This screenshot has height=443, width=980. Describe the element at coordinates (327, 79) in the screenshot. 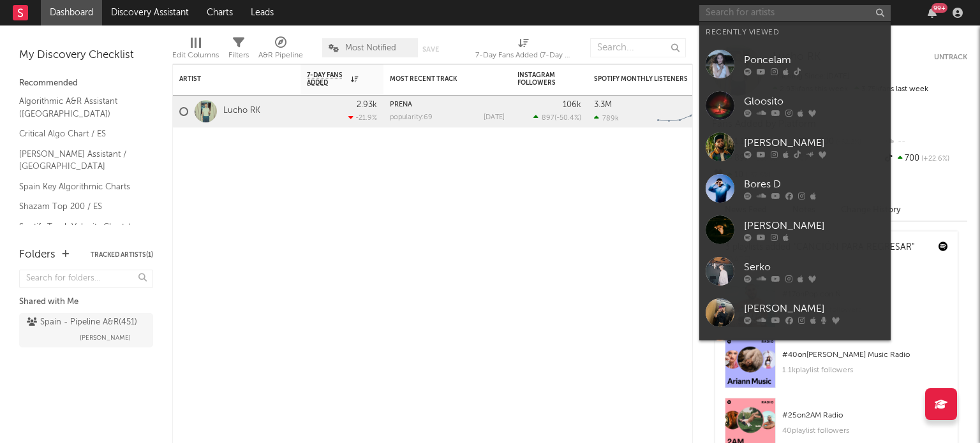

I see `span: 7-Day Fans Added` at that location.